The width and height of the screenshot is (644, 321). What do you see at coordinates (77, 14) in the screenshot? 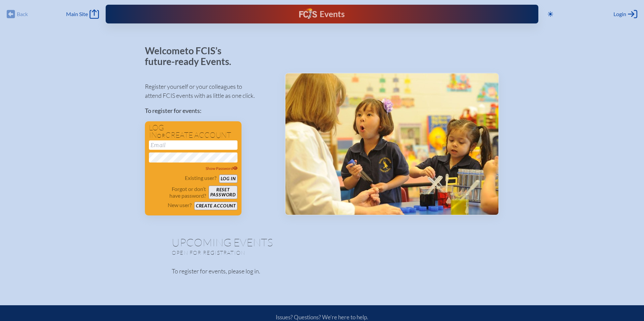
I see `span: Main Site` at bounding box center [77, 14].